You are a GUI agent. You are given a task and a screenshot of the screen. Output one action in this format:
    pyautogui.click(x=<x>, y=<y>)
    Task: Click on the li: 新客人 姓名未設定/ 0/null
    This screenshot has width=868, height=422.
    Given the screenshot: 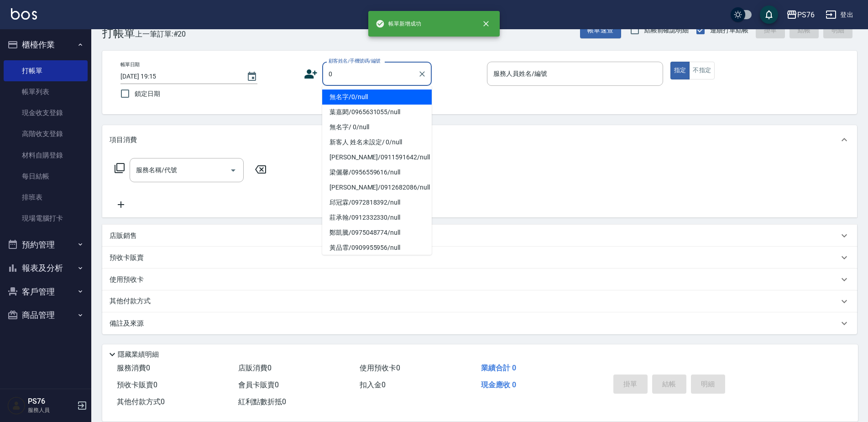 What is the action you would take?
    pyautogui.click(x=377, y=142)
    